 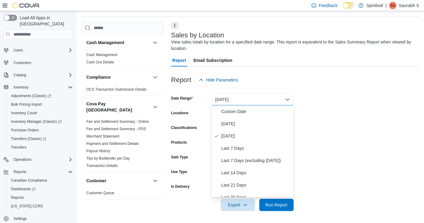 I want to click on button: Compliance, so click(x=155, y=77).